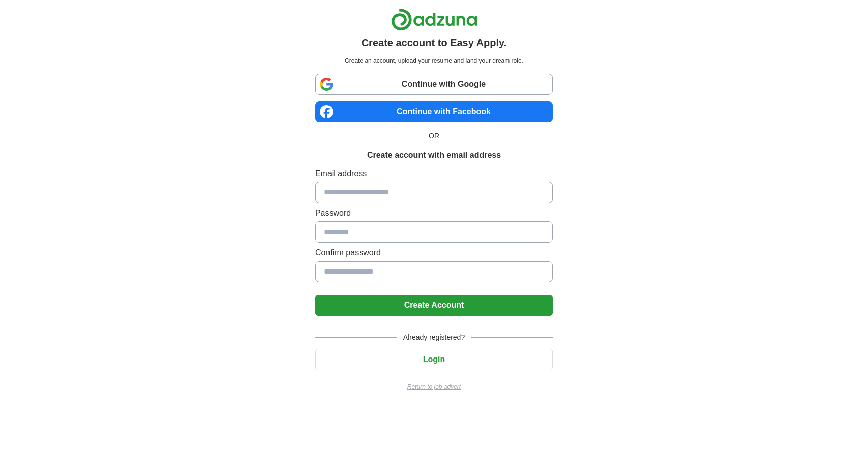 The width and height of the screenshot is (868, 456). Describe the element at coordinates (434, 214) in the screenshot. I see `label: Password` at that location.